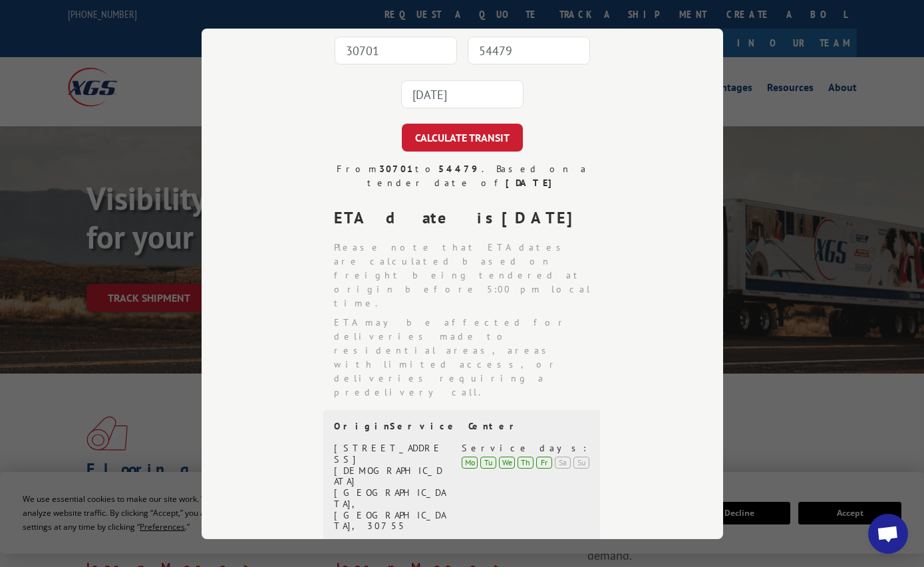 Image resolution: width=924 pixels, height=567 pixels. What do you see at coordinates (467, 218) in the screenshot?
I see `div: ETA date is` at bounding box center [467, 218].